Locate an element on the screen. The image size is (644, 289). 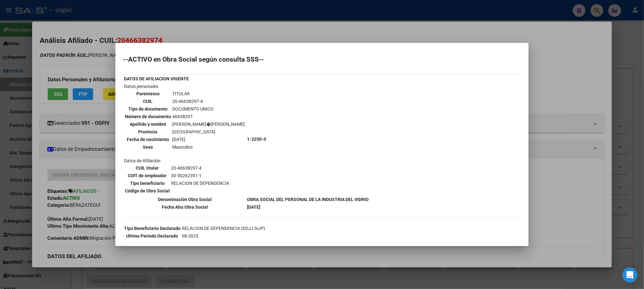
th: Ultimo Período Declarado is located at coordinates (152, 236).